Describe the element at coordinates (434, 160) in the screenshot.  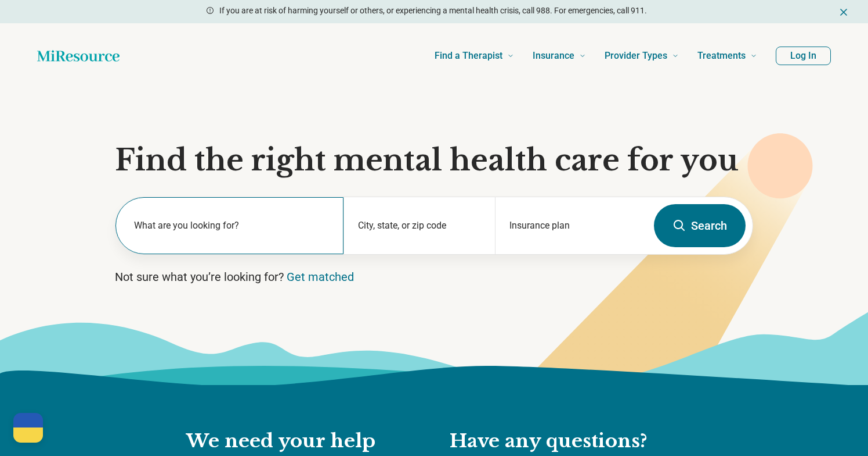
I see `h1: Find the right mental health care for you` at that location.